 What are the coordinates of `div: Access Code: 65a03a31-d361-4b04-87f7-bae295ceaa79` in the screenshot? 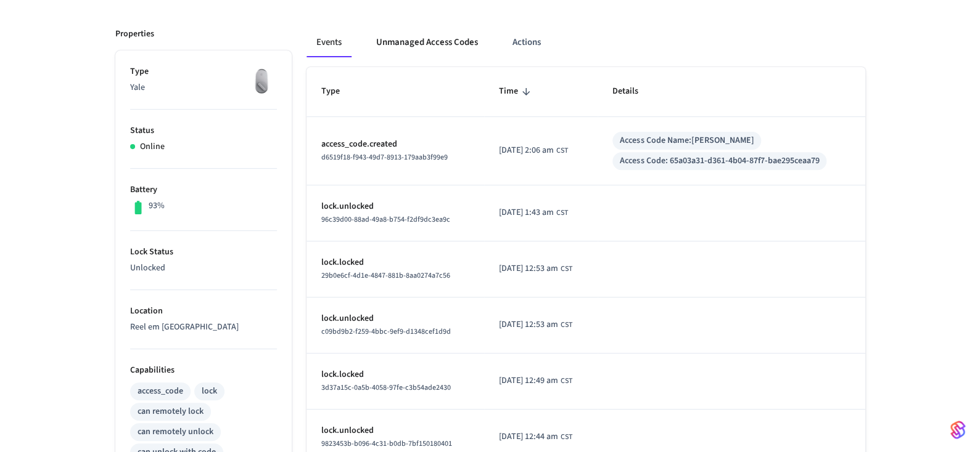 It's located at (719, 161).